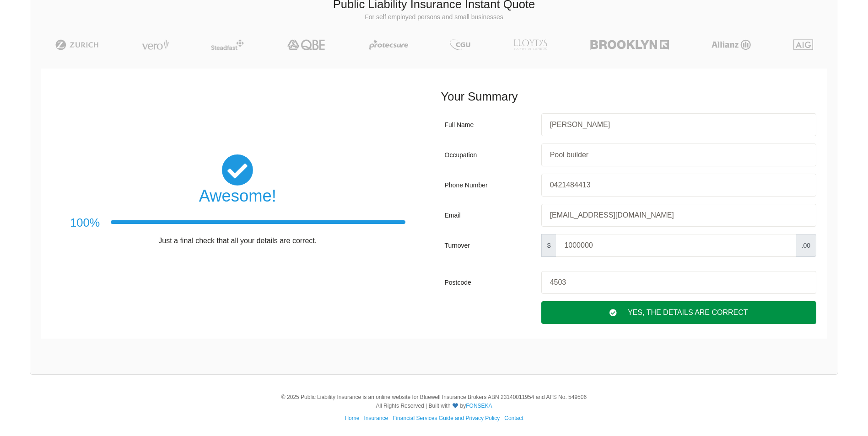  Describe the element at coordinates (77, 45) in the screenshot. I see `img: Zurich | Public Liability Insurance` at that location.